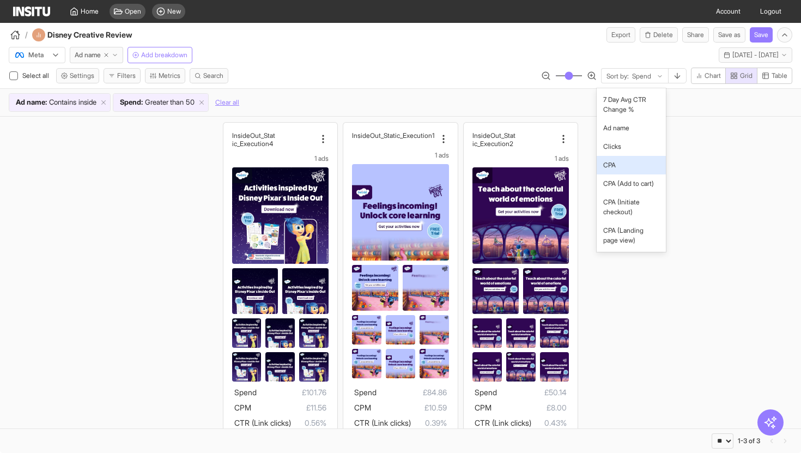 Image resolution: width=801 pixels, height=453 pixels. What do you see at coordinates (161, 102) in the screenshot?
I see `div: Spend:Greater than50` at bounding box center [161, 102].